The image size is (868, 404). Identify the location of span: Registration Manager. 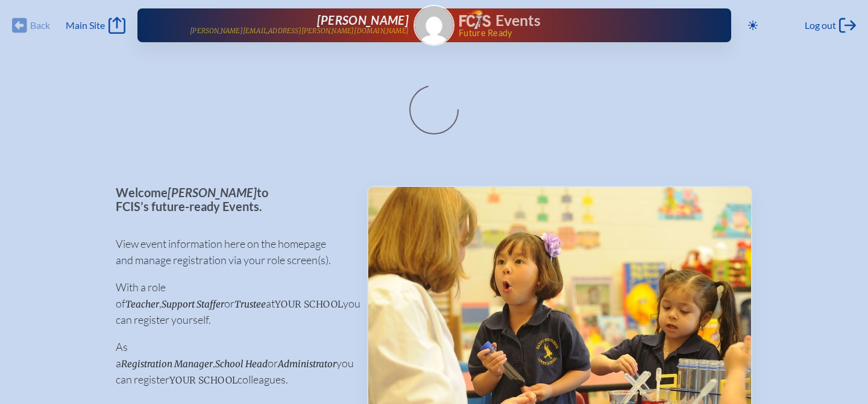
(167, 364).